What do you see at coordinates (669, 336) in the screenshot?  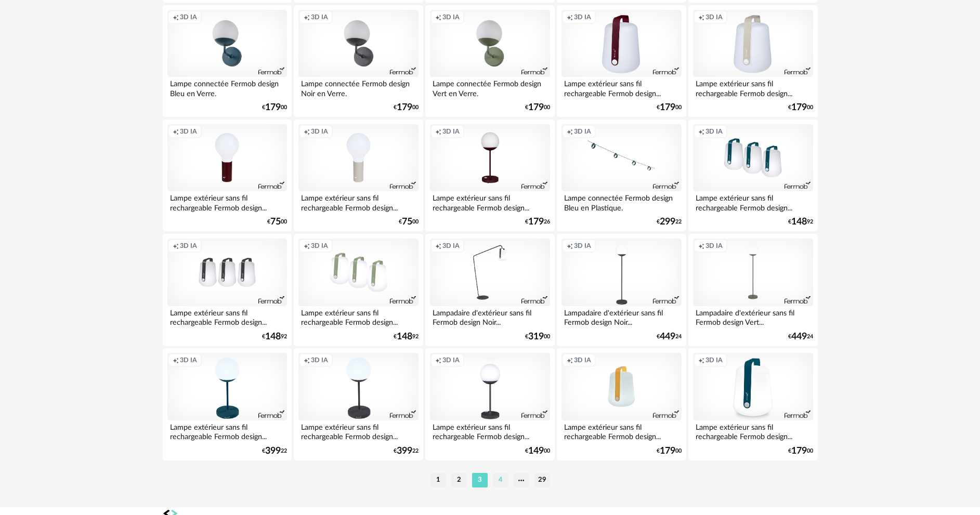 I see `div: € 24` at bounding box center [669, 336].